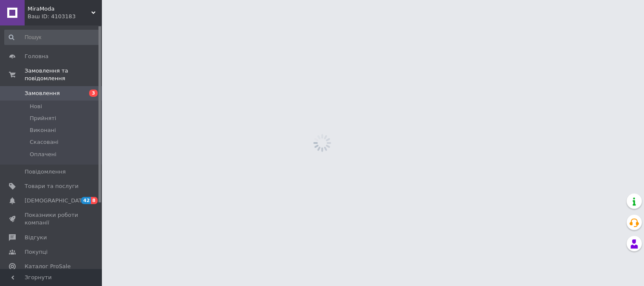  What do you see at coordinates (42, 93) in the screenshot?
I see `span: Замовлення` at bounding box center [42, 93].